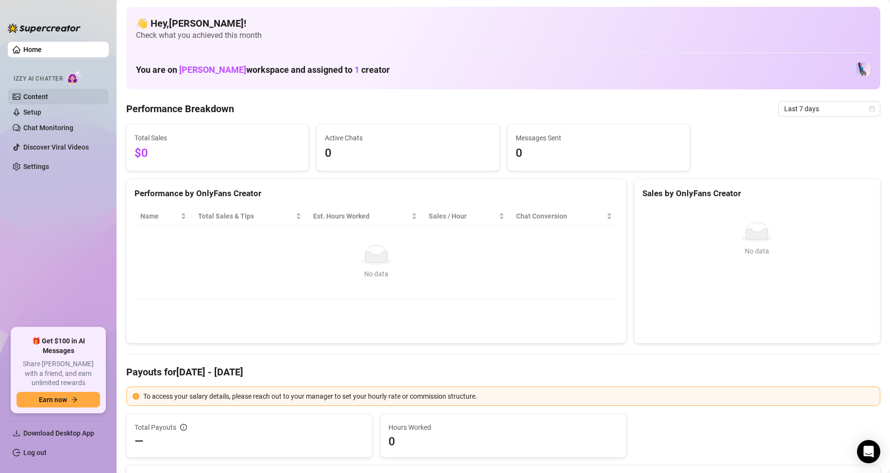  What do you see at coordinates (503, 35) in the screenshot?
I see `span: Check what you achieved this month` at bounding box center [503, 35].